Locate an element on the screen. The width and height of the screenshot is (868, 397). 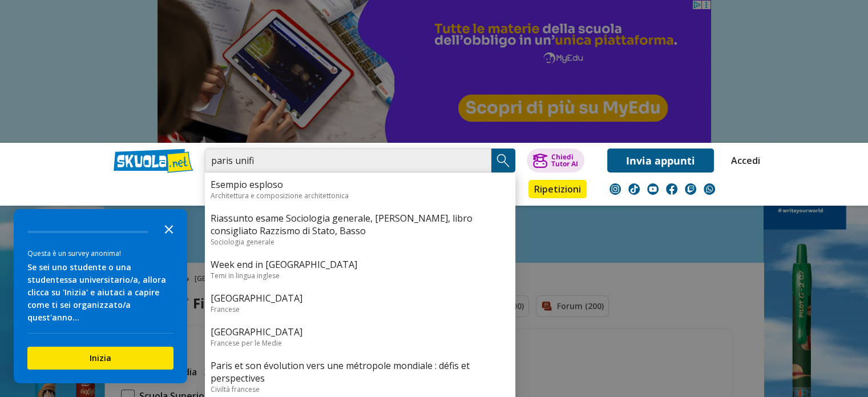
div: Se sei uno studente o una studentessa universitario/a, allora clicca su 'Inizia' e aiutaci a capi... is located at coordinates (101, 292).